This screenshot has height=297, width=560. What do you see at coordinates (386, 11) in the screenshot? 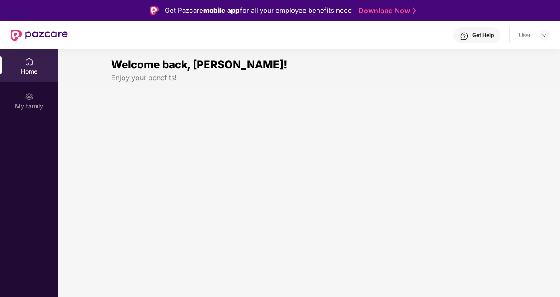
I see `a: Download Now` at bounding box center [386, 11].